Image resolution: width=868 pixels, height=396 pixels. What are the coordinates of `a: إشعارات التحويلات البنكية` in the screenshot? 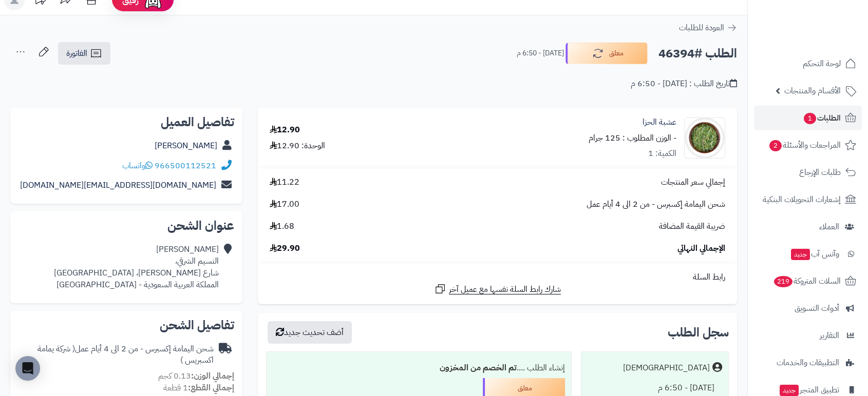 It's located at (808, 200).